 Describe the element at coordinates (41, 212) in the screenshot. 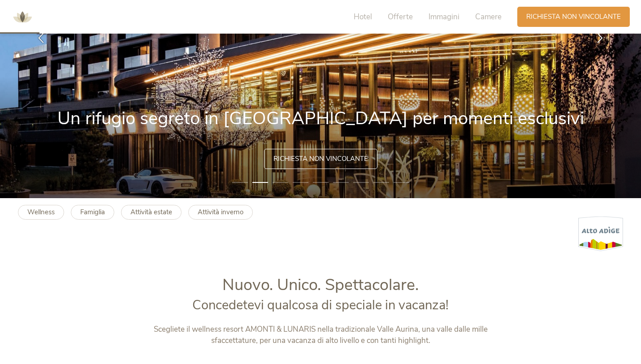

I see `b: Wellness` at that location.